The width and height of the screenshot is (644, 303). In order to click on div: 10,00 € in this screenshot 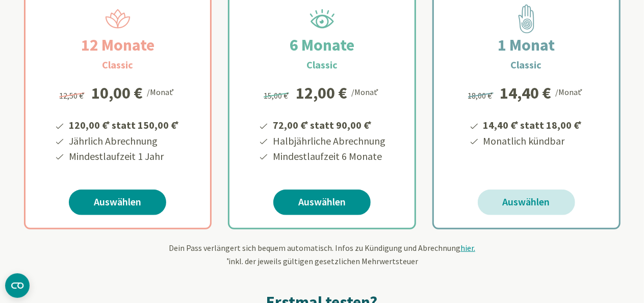, I will do `click(117, 93)`.